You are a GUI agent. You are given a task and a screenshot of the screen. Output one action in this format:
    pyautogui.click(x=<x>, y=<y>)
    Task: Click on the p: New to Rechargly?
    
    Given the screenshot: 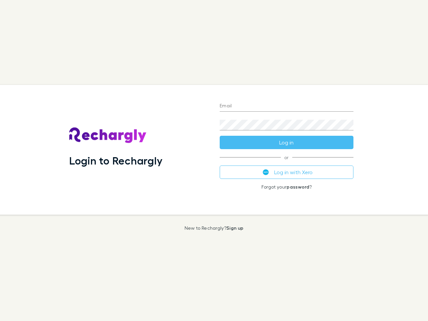 What is the action you would take?
    pyautogui.click(x=214, y=228)
    